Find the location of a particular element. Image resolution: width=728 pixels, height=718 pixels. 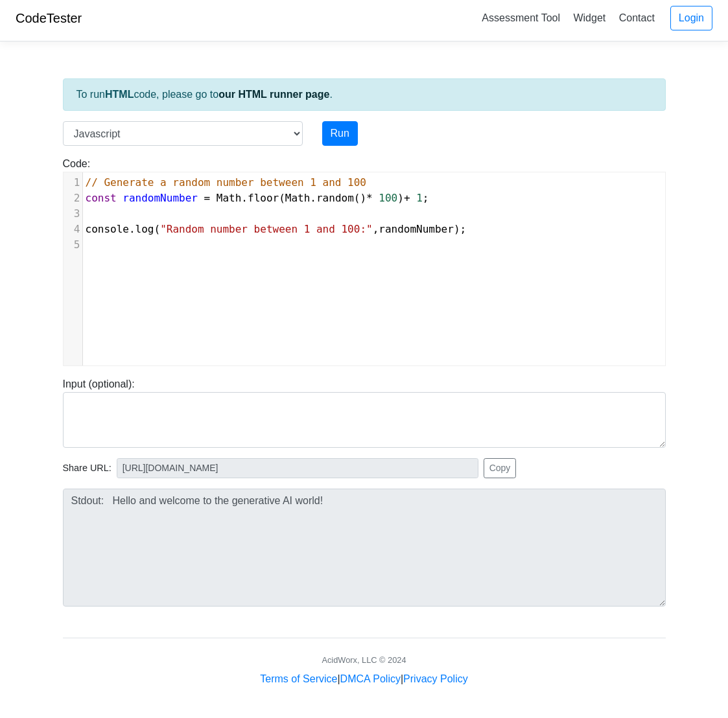

a: Contact is located at coordinates (637, 18).